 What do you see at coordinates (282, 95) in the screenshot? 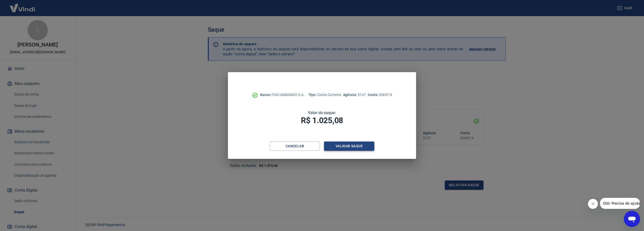
I see `p: ITAÚ UNIBANCO S.A.` at bounding box center [282, 95].